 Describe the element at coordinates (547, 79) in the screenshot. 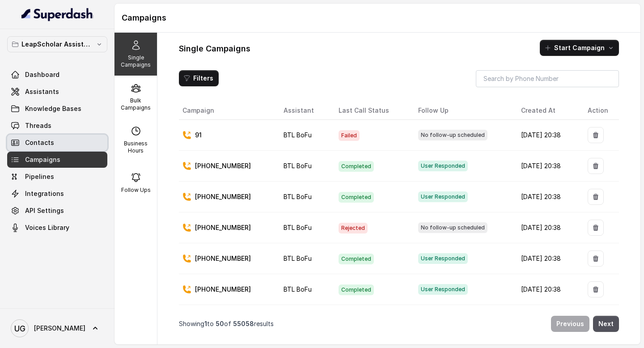

I see `input: Search by Phone Number` at that location.